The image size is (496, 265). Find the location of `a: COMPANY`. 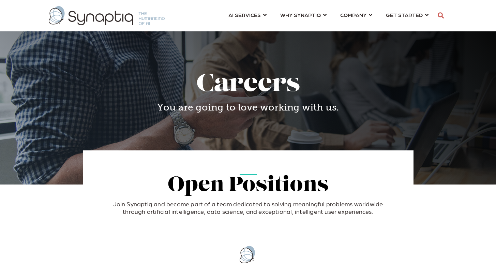

a: COMPANY is located at coordinates (356, 15).